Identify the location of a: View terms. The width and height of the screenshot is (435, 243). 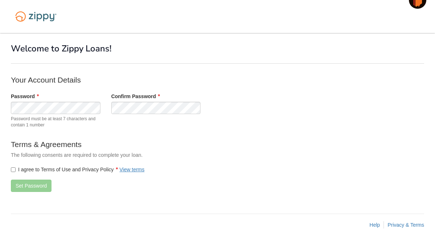
(132, 170).